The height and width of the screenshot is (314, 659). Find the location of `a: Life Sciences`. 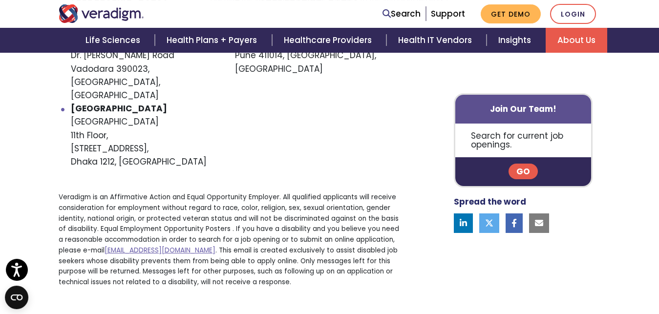

a: Life Sciences is located at coordinates (114, 40).